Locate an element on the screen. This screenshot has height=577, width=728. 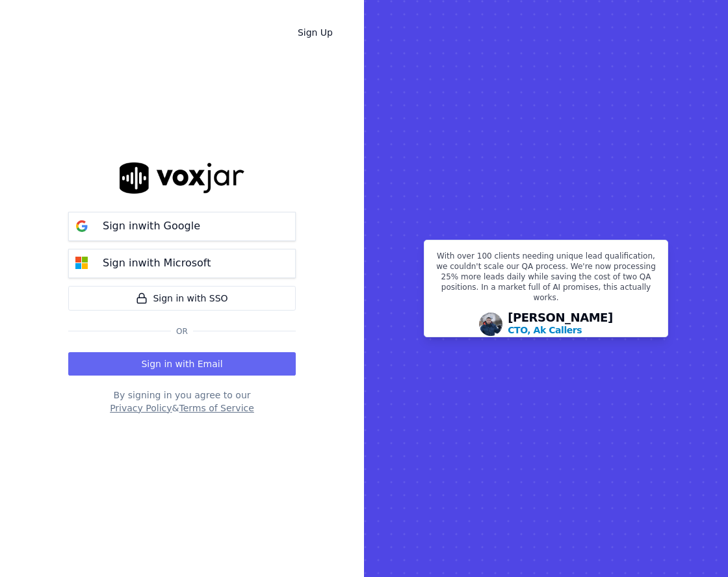
p: With over 100 clients needing unique lead qualification, we couldn't scale our QA process. We're ... is located at coordinates (546, 280).